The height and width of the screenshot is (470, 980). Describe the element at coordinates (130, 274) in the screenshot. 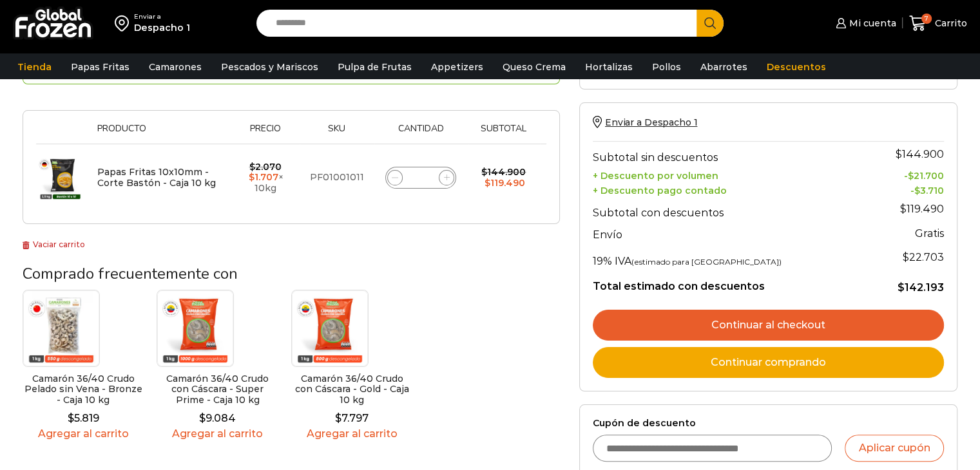

I see `span: Comprado frecuentemente con` at that location.